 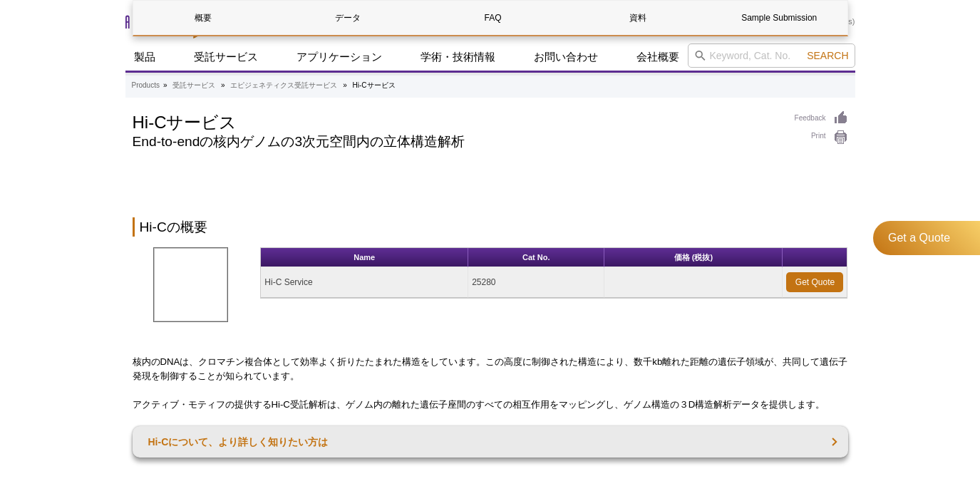 I want to click on a: Products, so click(x=146, y=85).